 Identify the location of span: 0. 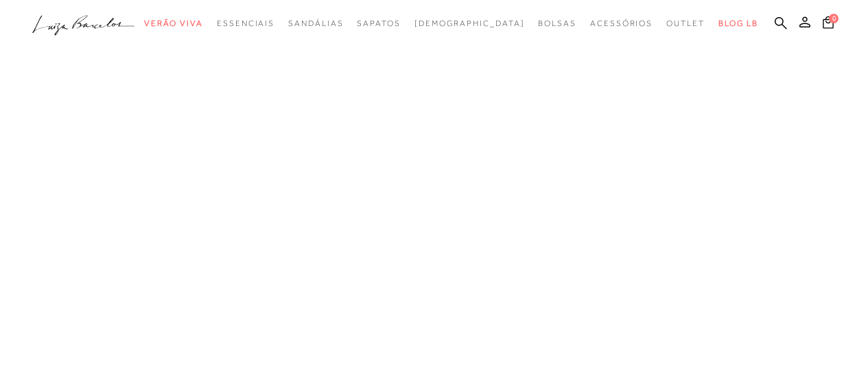
(834, 18).